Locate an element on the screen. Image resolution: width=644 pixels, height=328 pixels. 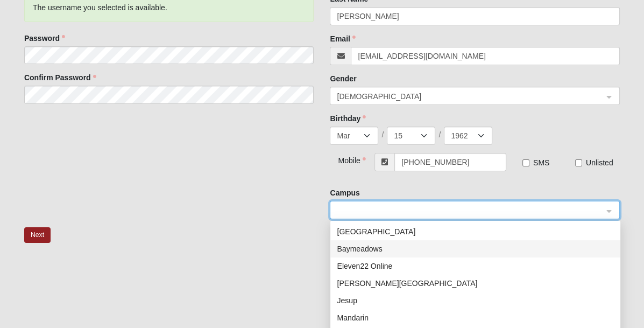
span: Male is located at coordinates (470, 97).